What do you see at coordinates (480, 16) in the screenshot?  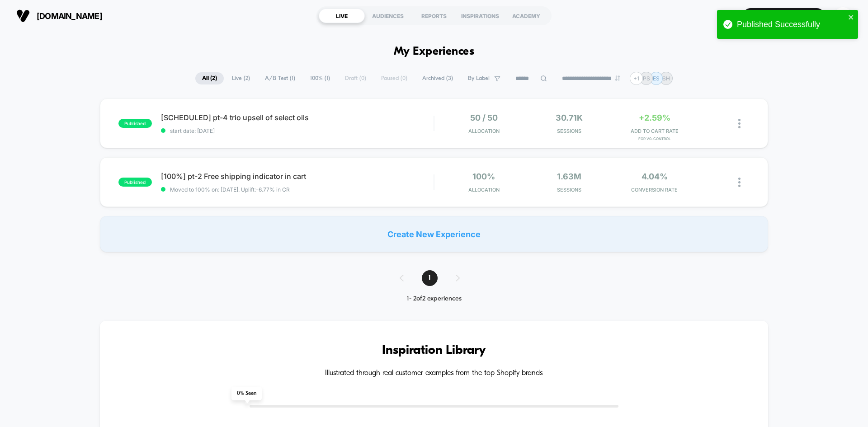 I see `div: INSPIRATIONS` at bounding box center [480, 16].